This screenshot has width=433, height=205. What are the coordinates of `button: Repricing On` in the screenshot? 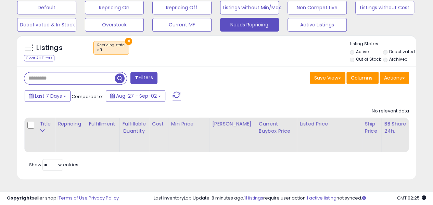 It's located at (114, 8).